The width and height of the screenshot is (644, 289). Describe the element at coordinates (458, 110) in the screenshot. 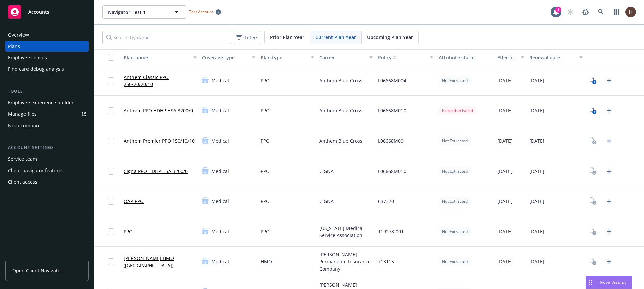

I see `div: Extraction Failed` at that location.